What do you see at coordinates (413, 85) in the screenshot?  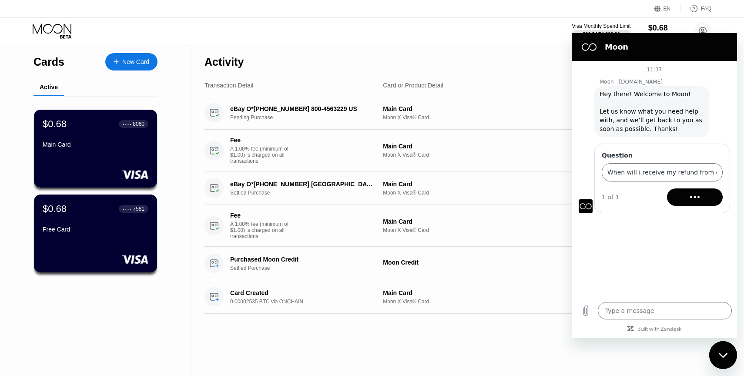 I see `div: Card or Product Detail` at bounding box center [413, 85].